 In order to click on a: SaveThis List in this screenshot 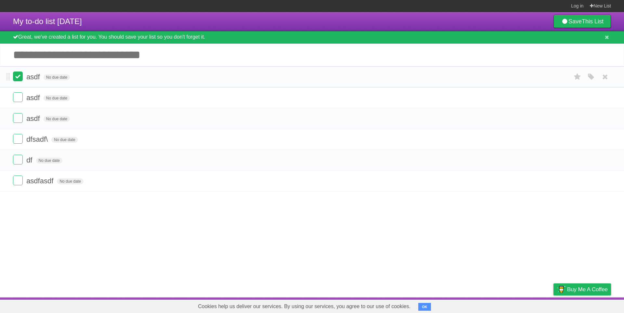, I will do `click(582, 21)`.